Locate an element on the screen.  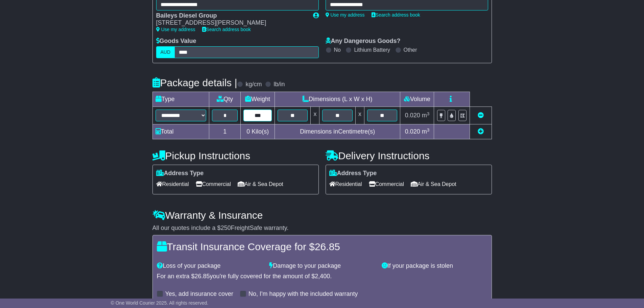
td: 1 is located at coordinates (225, 132).